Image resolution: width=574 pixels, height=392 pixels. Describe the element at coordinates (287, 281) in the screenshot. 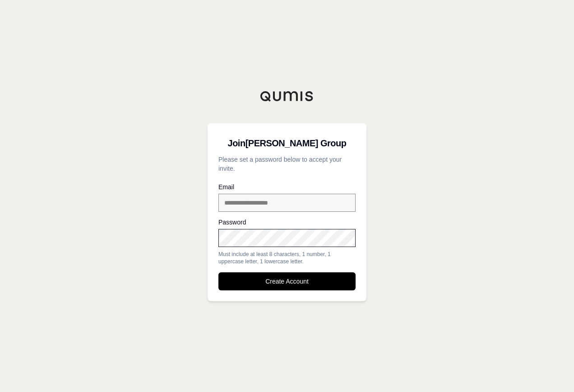

I see `button: Create Account` at that location.